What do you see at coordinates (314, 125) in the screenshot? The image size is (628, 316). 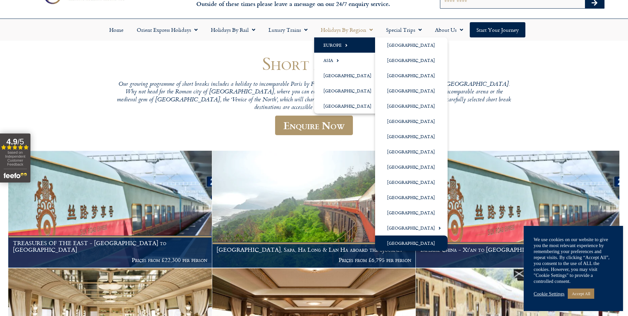 I see `a: Enquire Now` at bounding box center [314, 125].